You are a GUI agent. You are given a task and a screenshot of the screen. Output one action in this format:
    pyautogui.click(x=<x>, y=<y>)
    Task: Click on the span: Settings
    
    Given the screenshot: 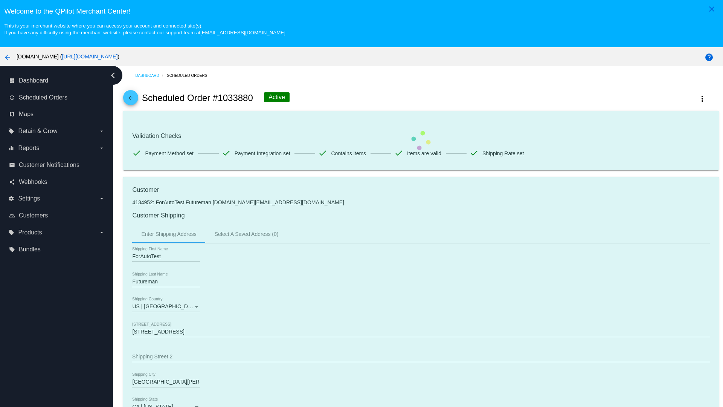 What is the action you would take?
    pyautogui.click(x=29, y=199)
    